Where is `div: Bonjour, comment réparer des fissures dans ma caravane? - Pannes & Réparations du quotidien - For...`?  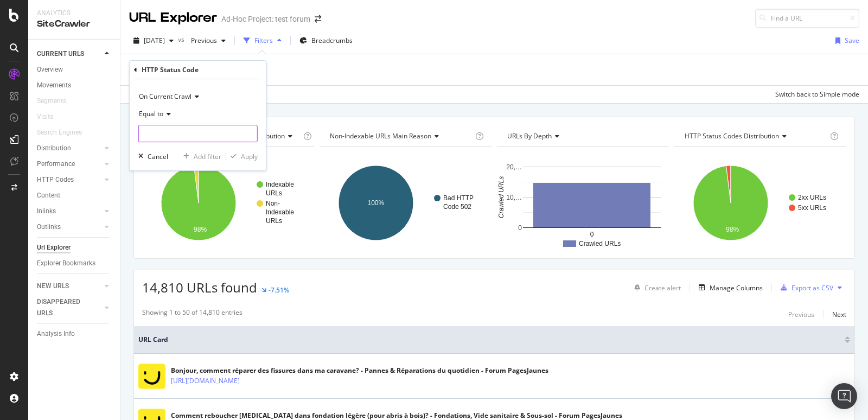 div: Bonjour, comment réparer des fissures dans ma caravane? - Pannes & Réparations du quotidien - For... is located at coordinates (359, 371).